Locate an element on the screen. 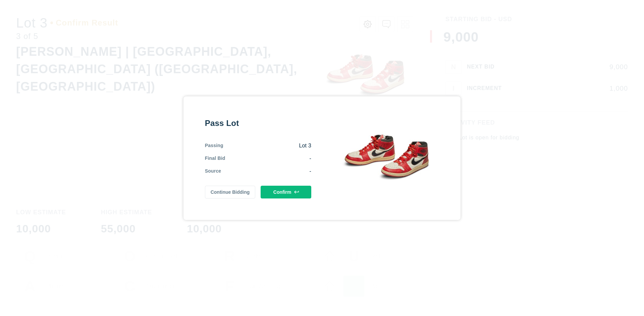 This screenshot has width=644, height=316. div: Passing is located at coordinates (214, 146).